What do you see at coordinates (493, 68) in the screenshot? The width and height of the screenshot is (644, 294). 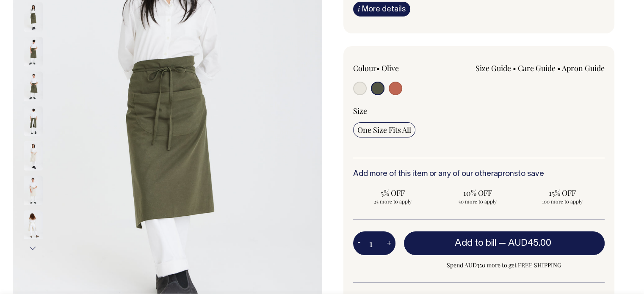 I see `a: Size Guide` at bounding box center [493, 68].